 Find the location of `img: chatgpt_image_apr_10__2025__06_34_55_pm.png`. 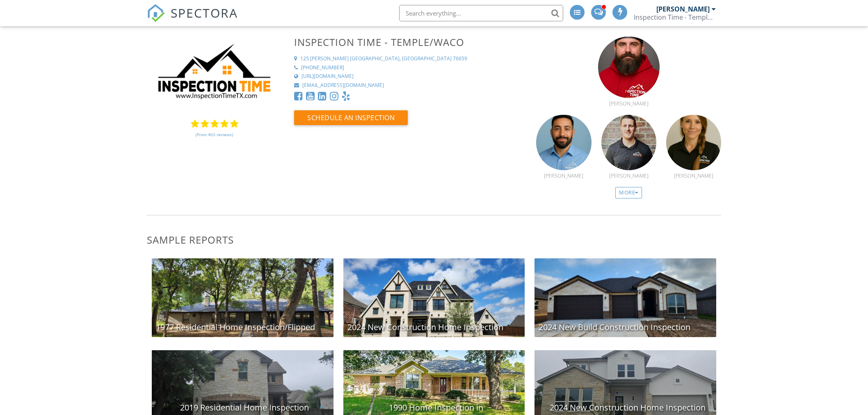

img: chatgpt_image_apr_10__2025__06_34_55_pm.png is located at coordinates (693, 142).